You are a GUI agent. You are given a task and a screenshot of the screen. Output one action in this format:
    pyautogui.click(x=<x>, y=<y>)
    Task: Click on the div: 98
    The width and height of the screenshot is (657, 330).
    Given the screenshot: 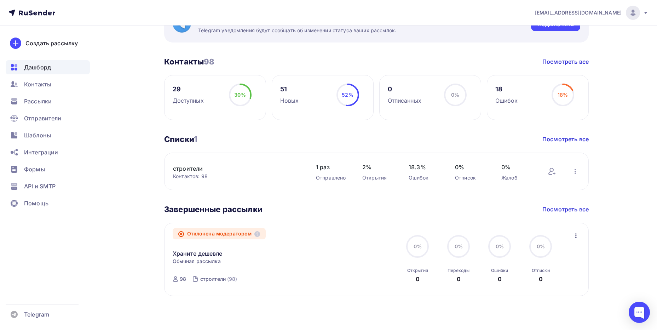 What is the action you would take?
    pyautogui.click(x=183, y=279)
    